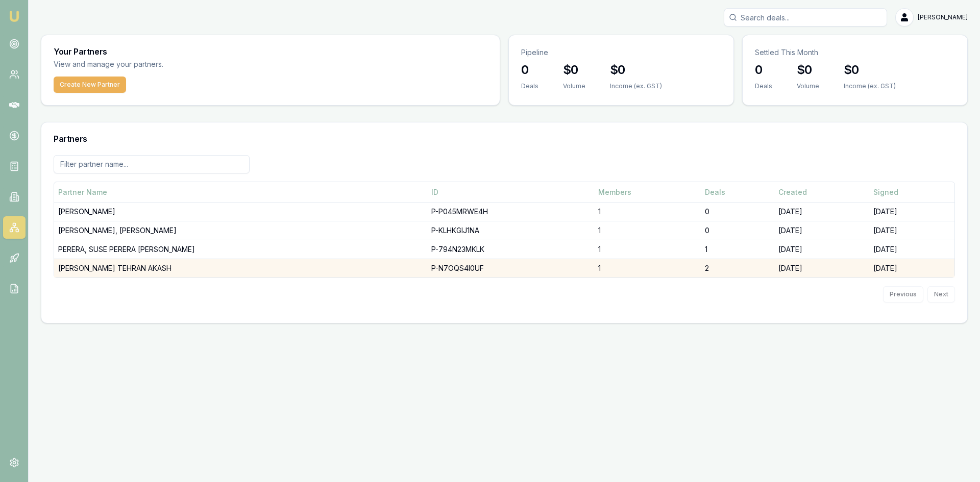 This screenshot has width=980, height=482. Describe the element at coordinates (90, 85) in the screenshot. I see `a: Create New Partner` at that location.